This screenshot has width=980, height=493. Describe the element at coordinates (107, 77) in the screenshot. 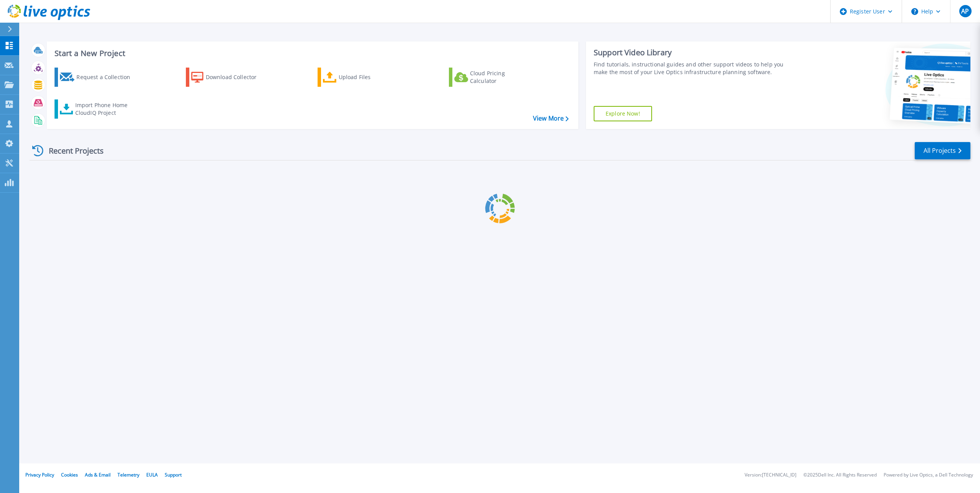

I see `div: Request a Collection` at that location.